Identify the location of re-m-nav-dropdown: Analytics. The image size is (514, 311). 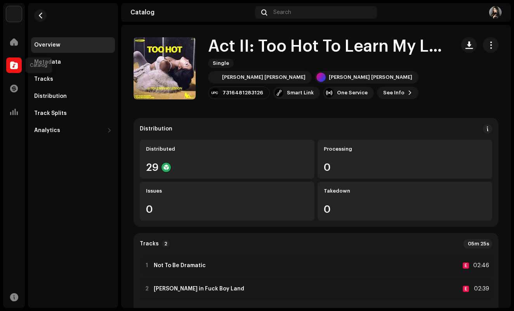
(73, 130).